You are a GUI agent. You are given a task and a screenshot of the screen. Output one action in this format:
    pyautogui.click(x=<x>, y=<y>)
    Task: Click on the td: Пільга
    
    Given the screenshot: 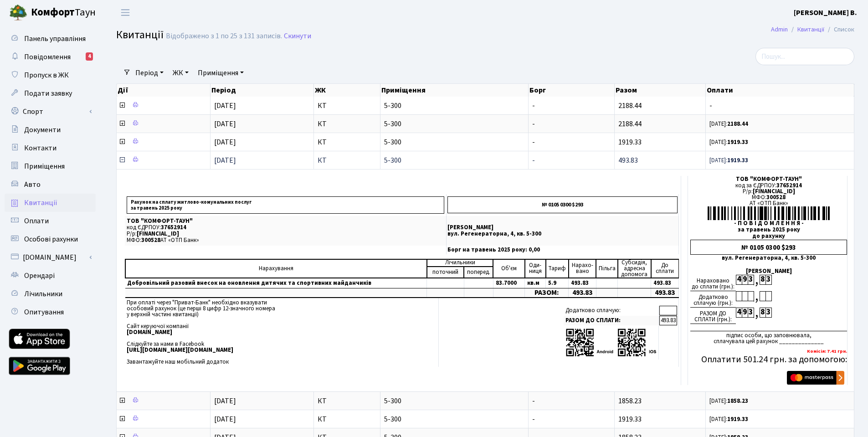 What is the action you would take?
    pyautogui.click(x=606, y=269)
    